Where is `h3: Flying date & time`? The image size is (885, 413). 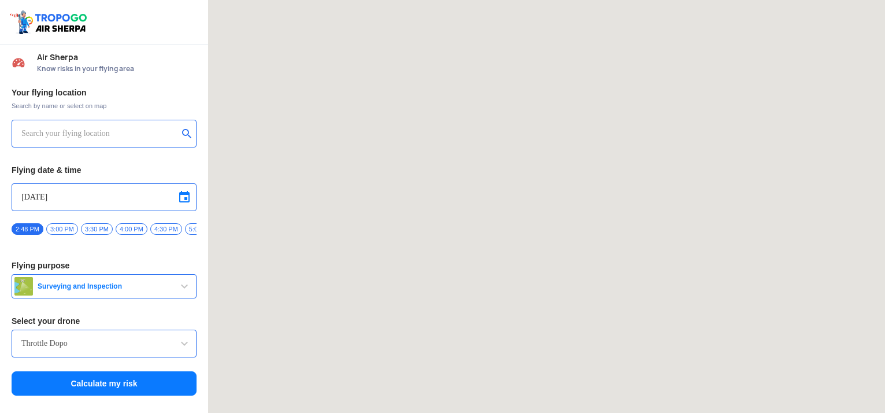 h3: Flying date & time is located at coordinates (104, 170).